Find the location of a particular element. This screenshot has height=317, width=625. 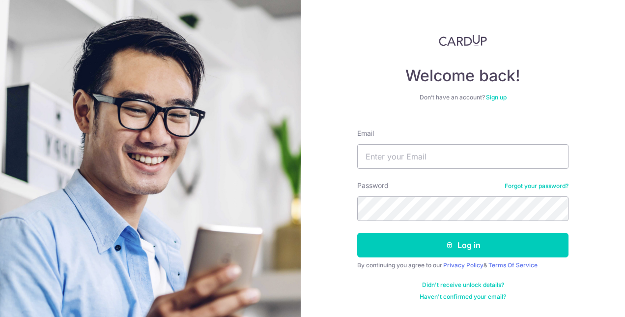

a: Forgot your password? is located at coordinates (537, 186).